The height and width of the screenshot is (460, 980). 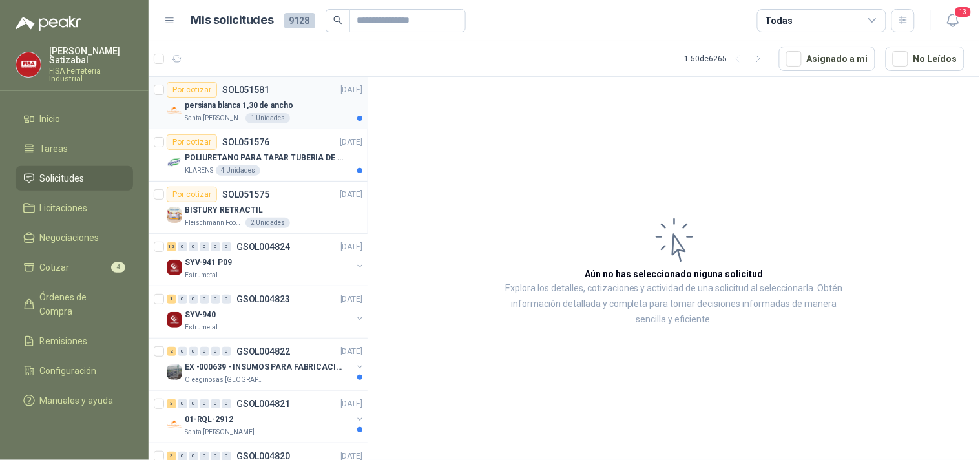 I want to click on p: SYV-940, so click(x=200, y=315).